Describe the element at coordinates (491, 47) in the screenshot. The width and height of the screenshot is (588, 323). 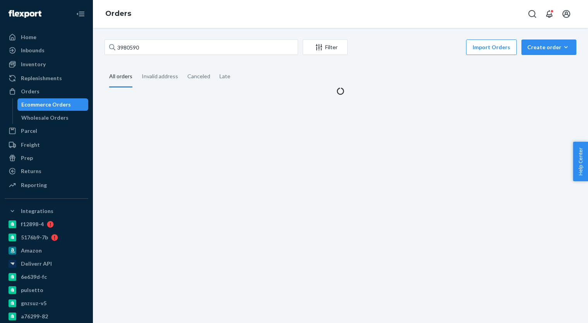
I see `button: Import Orders` at that location.